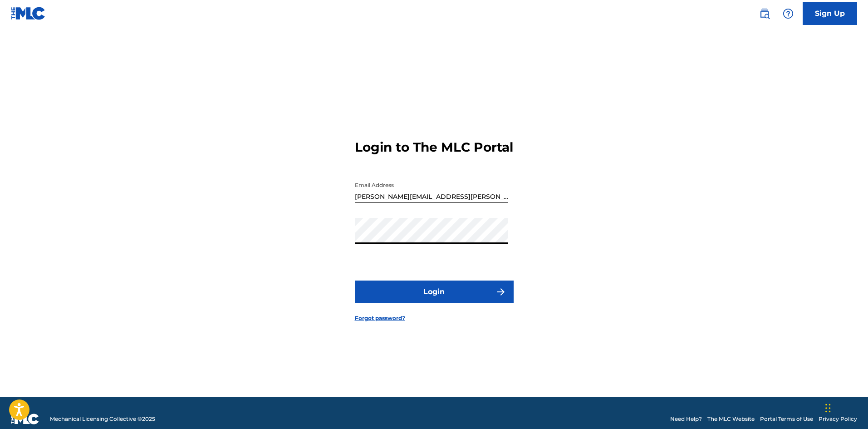  I want to click on a: Public Search, so click(765, 13).